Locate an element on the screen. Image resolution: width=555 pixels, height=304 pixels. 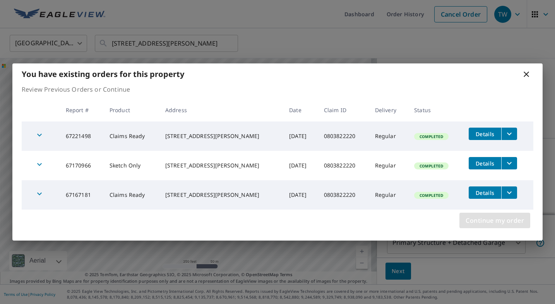
th: Report # is located at coordinates (81, 110).